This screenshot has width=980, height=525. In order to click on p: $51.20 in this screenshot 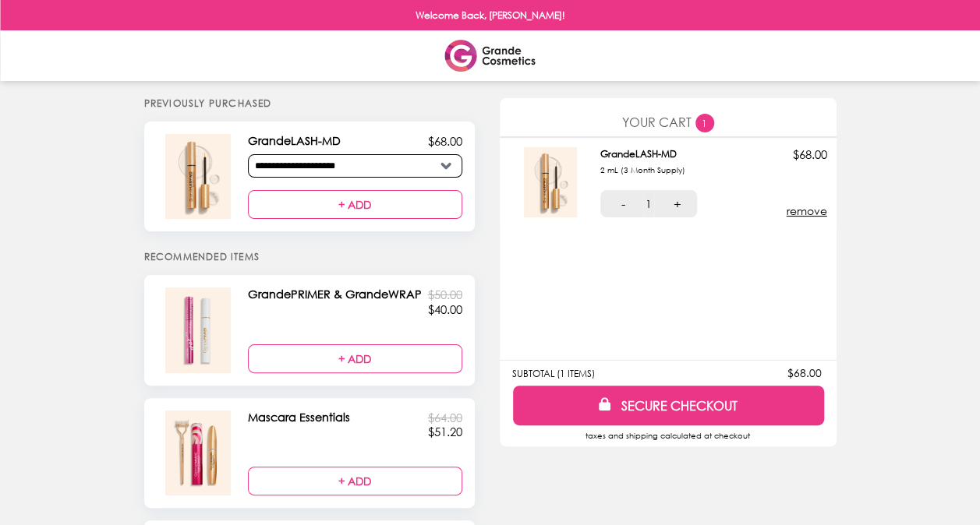, I will do `click(445, 432)`.